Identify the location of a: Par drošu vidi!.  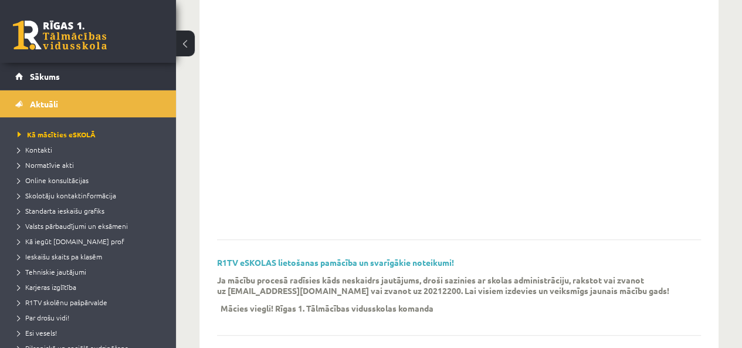
(91, 317).